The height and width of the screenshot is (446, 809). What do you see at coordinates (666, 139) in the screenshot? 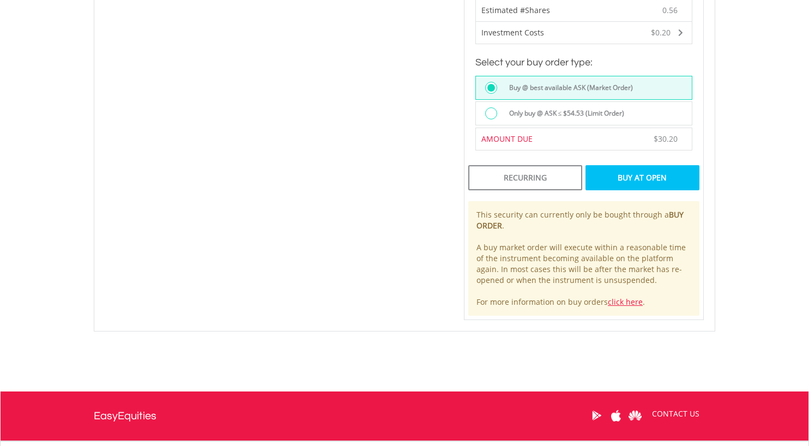
I see `span: $30.20` at bounding box center [666, 139].